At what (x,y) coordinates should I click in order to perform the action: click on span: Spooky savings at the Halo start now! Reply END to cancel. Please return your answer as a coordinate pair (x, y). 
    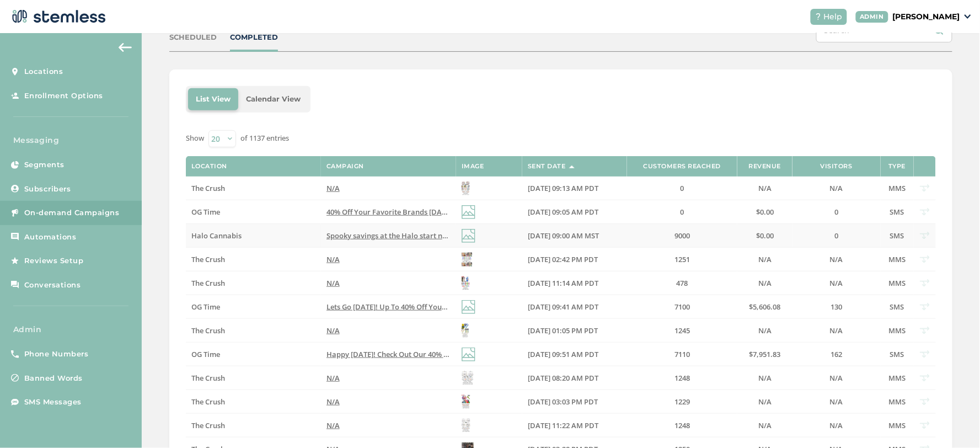
    Looking at the image, I should click on (425, 235).